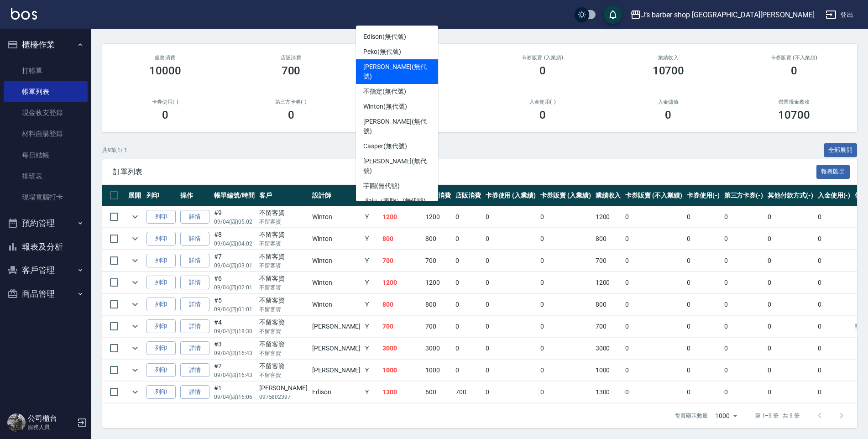 Image resolution: width=868 pixels, height=439 pixels. I want to click on p: 共 9 筆, 1 / 1, so click(114, 150).